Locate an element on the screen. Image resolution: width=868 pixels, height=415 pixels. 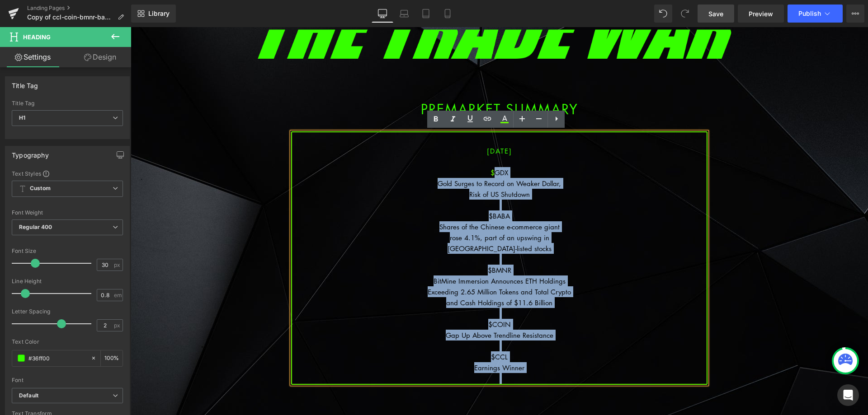
div: Risk of US Shutdown is located at coordinates (369, 167).